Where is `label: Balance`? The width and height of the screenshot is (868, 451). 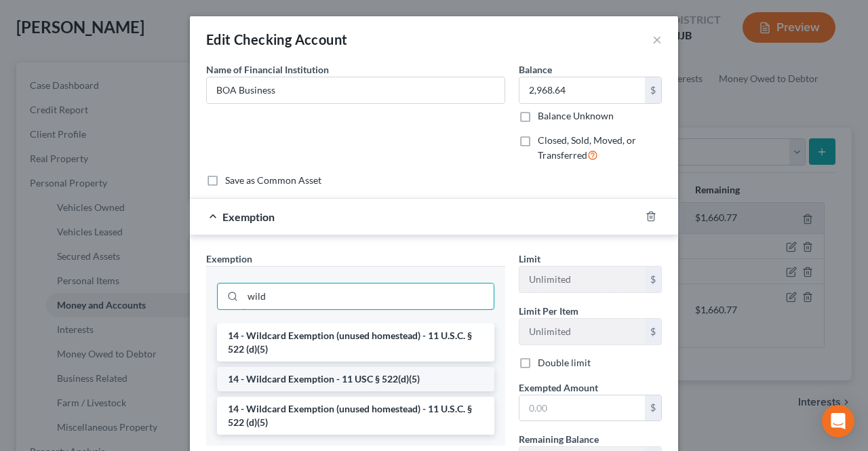
label: Balance is located at coordinates (535, 69).